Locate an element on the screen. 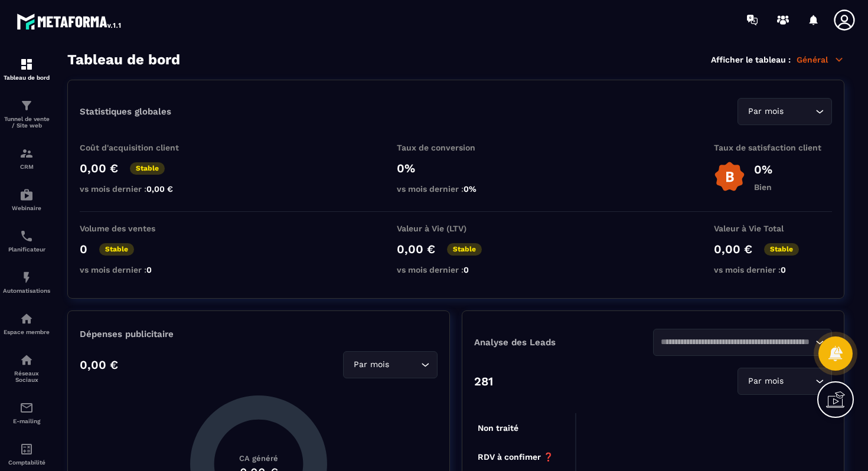 This screenshot has width=868, height=471. img: scheduler is located at coordinates (26, 237).